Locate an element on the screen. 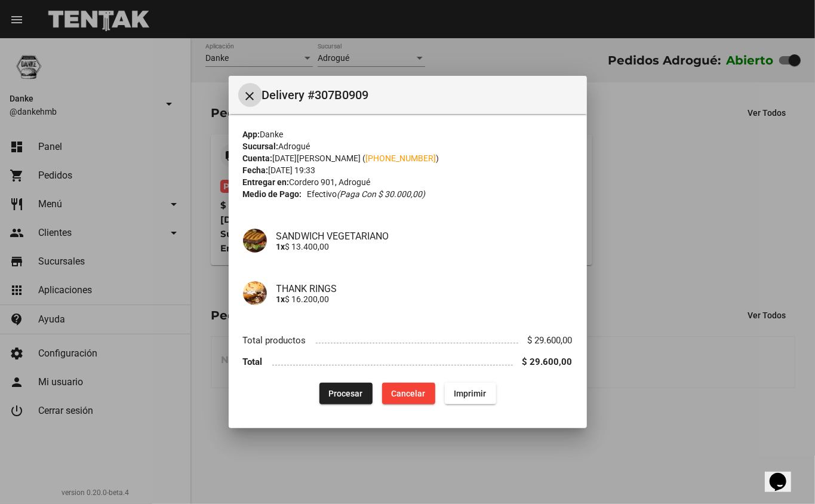 The image size is (815, 504). li: Total $ 29.600,00 is located at coordinates (408, 362).